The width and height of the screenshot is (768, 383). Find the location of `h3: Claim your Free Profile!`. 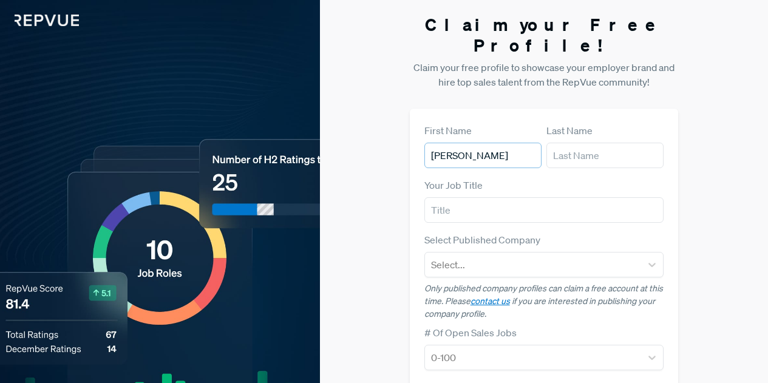

h3: Claim your Free Profile! is located at coordinates (544, 35).